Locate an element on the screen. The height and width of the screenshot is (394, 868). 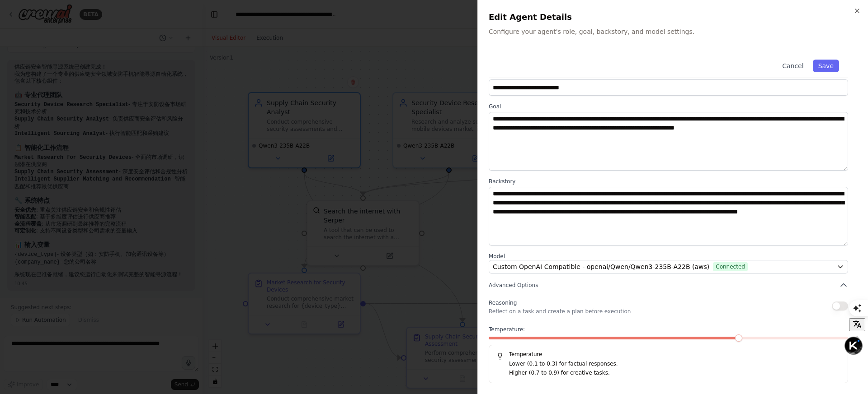
span: Connected is located at coordinates (730, 266).